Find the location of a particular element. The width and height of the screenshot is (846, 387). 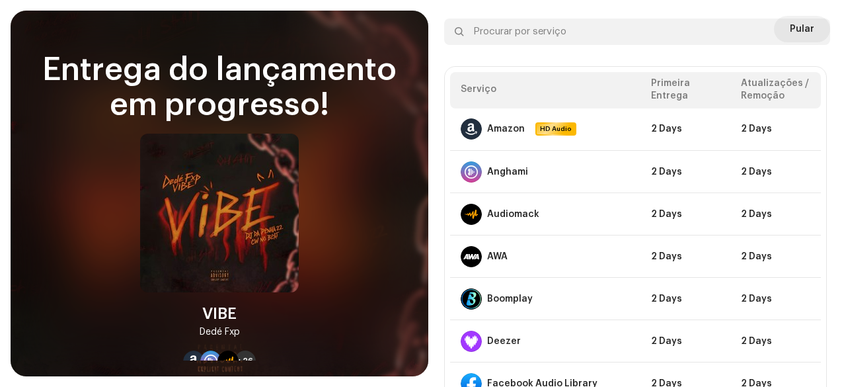

div: AWA is located at coordinates (497, 256).